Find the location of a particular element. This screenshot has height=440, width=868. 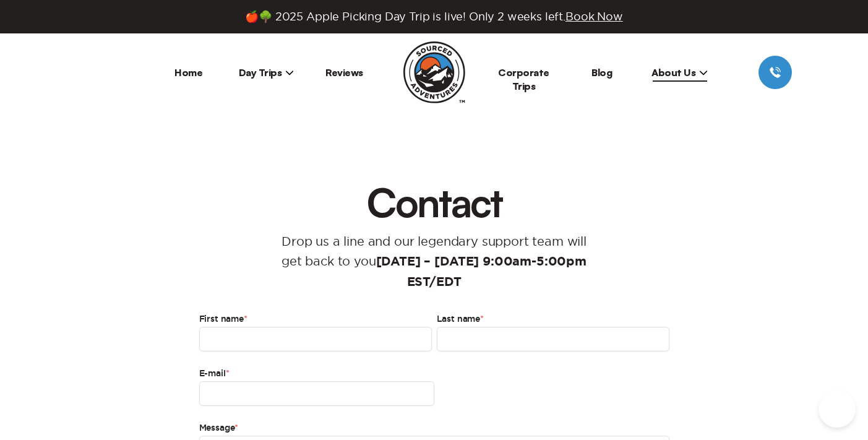

label: Message is located at coordinates (434, 429).